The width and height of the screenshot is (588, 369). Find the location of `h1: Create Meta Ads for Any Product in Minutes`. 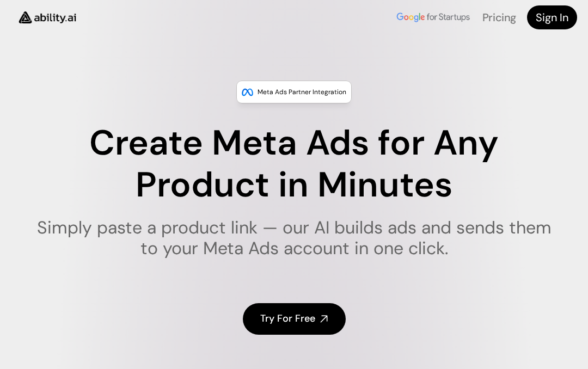

h1: Create Meta Ads for Any Product in Minutes is located at coordinates (294, 164).